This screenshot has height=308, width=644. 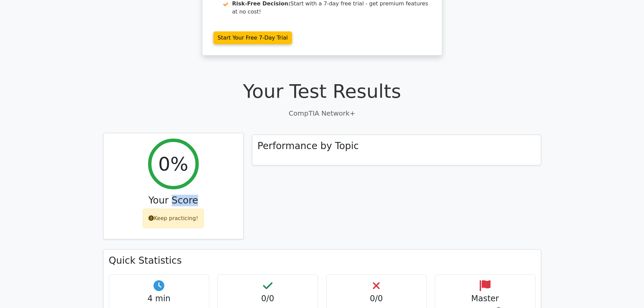 I want to click on p: CompTIA Network+, so click(x=322, y=113).